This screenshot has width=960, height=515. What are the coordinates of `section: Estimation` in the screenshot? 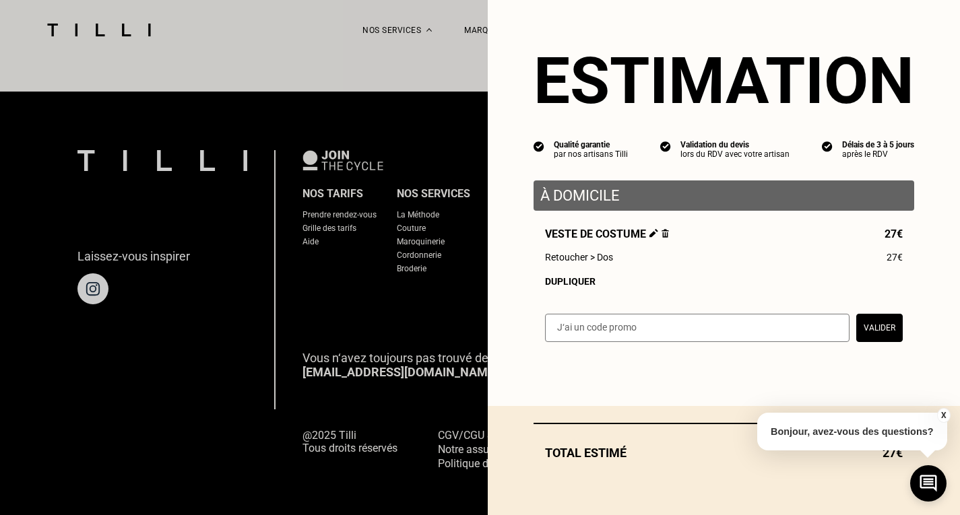 It's located at (723, 81).